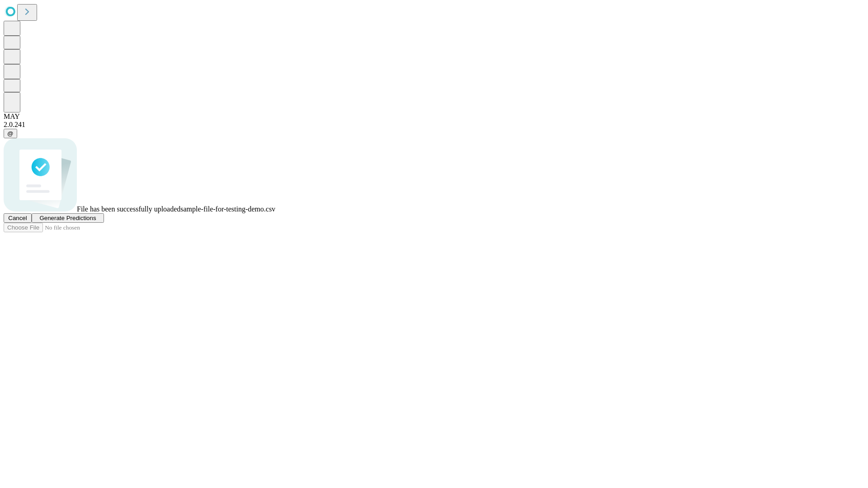 The height and width of the screenshot is (488, 868). What do you see at coordinates (18, 218) in the screenshot?
I see `button: Cancel` at bounding box center [18, 218].